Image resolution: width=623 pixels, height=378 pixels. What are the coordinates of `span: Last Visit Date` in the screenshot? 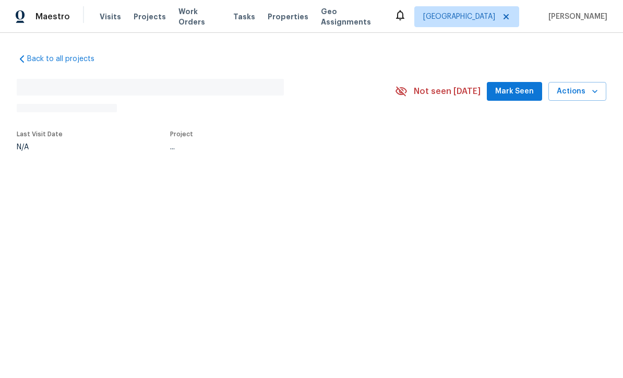 It's located at (40, 134).